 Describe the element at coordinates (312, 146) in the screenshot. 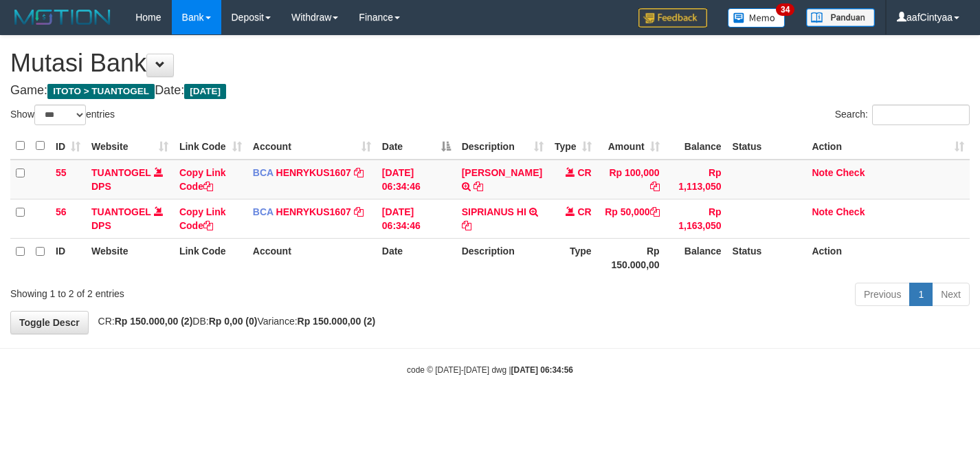

I see `th: Account: activate to sort column ascending` at that location.